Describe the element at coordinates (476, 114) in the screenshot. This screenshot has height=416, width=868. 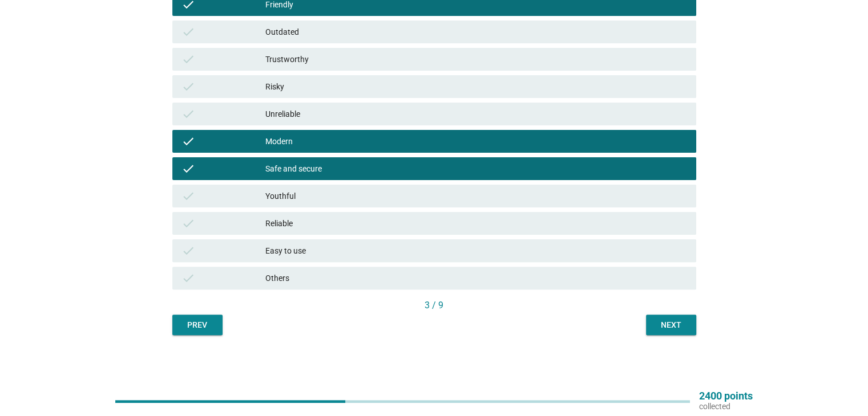
I see `div: Unreliable` at that location.